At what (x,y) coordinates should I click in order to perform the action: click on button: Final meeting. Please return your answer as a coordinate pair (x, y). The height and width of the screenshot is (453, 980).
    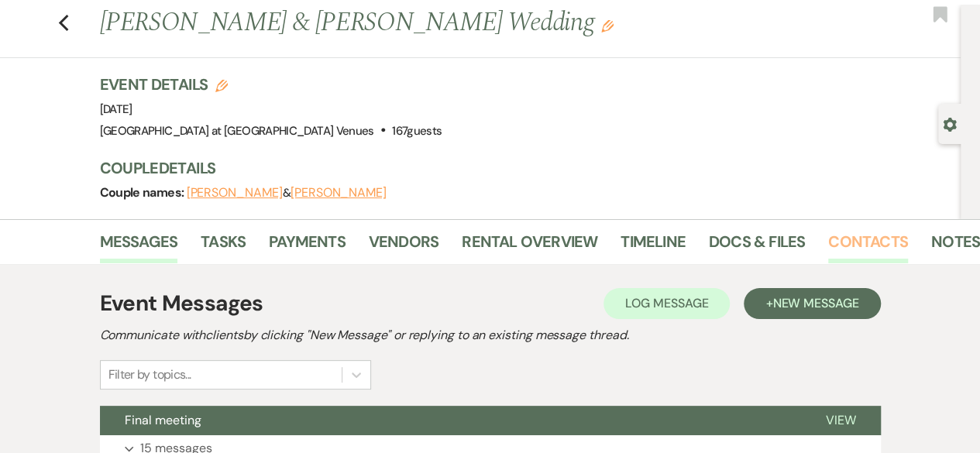
    Looking at the image, I should click on (450, 421).